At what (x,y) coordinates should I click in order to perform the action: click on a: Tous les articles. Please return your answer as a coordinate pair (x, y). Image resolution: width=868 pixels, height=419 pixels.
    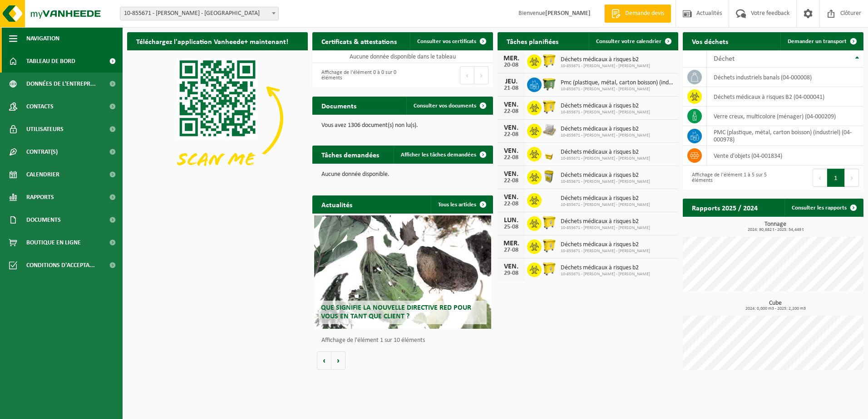
    Looking at the image, I should click on (461, 205).